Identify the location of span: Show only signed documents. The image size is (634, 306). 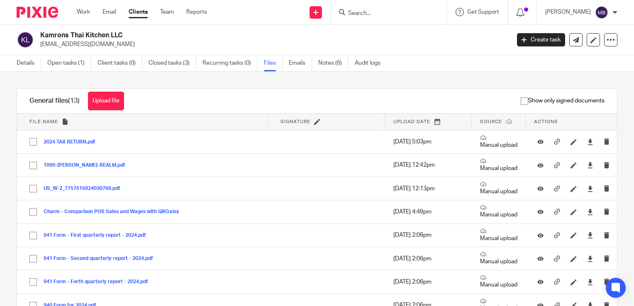
(562, 101).